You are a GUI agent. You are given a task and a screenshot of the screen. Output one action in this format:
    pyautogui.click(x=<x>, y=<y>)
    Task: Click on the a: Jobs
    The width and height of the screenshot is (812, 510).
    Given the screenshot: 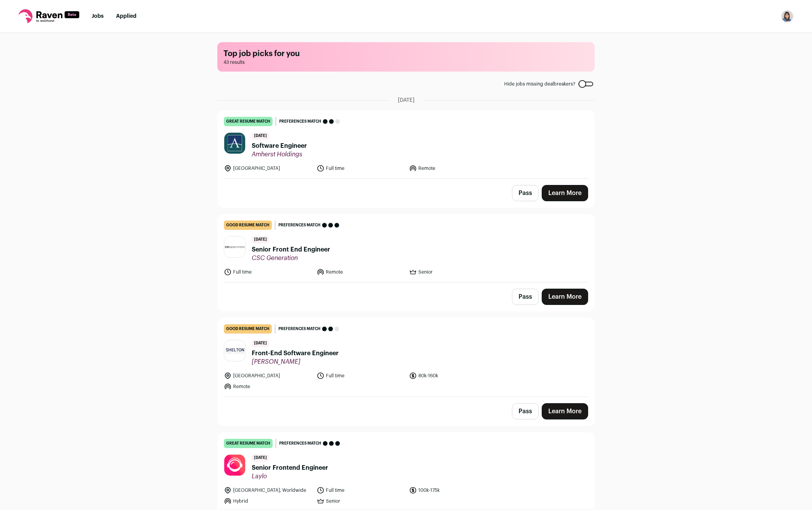 What is the action you would take?
    pyautogui.click(x=97, y=16)
    